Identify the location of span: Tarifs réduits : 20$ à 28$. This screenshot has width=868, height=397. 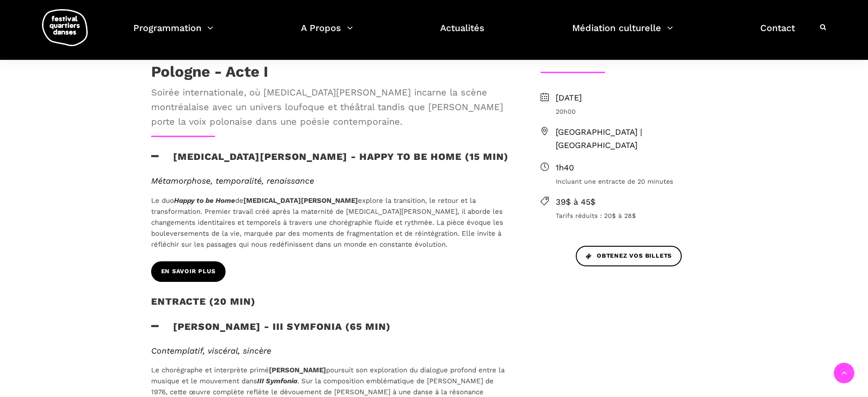
(637, 216).